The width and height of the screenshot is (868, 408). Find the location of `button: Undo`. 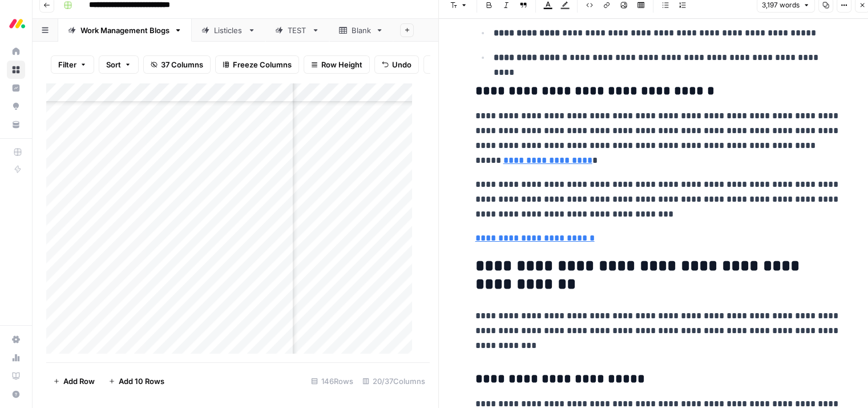

button: Undo is located at coordinates (396, 64).